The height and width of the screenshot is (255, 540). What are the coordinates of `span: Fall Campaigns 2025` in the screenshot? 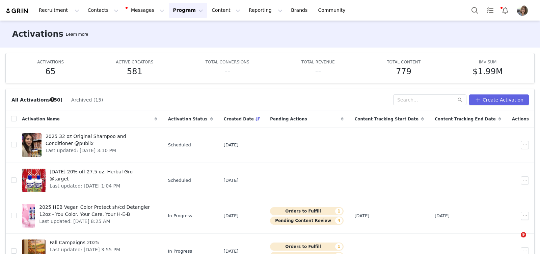 It's located at (85, 243).